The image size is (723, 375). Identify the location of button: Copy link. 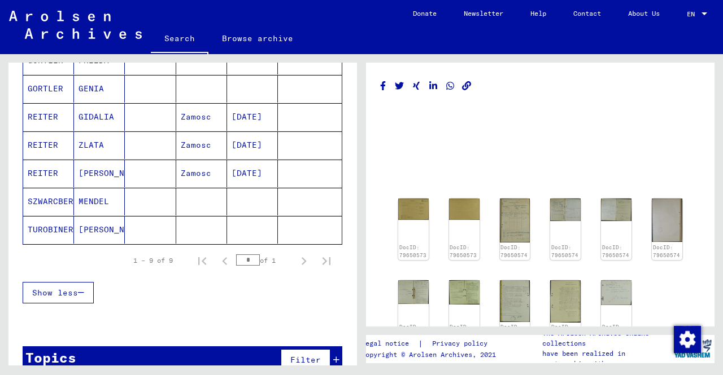
(466, 86).